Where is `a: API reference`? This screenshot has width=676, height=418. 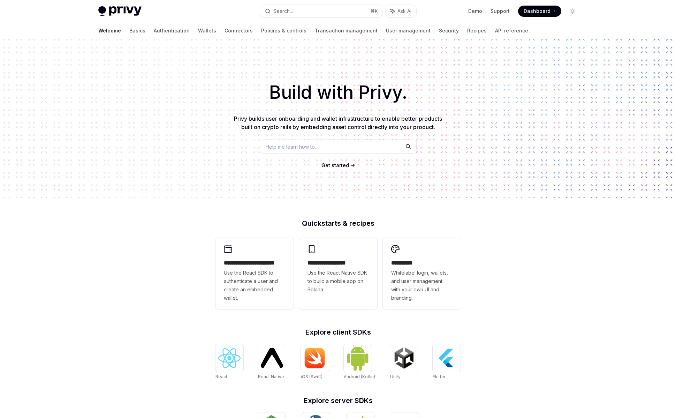 a: API reference is located at coordinates (512, 31).